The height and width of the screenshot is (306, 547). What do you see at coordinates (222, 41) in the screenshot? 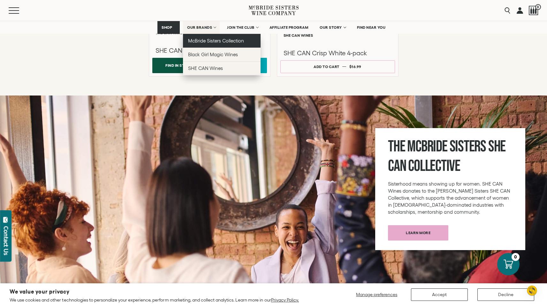
I see `a: McBride Sisters Collection` at bounding box center [222, 41].